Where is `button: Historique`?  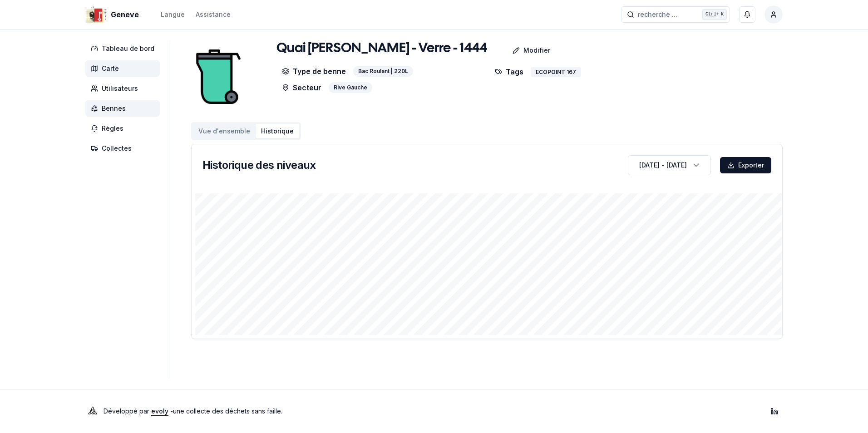
button: Historique is located at coordinates (277, 131).